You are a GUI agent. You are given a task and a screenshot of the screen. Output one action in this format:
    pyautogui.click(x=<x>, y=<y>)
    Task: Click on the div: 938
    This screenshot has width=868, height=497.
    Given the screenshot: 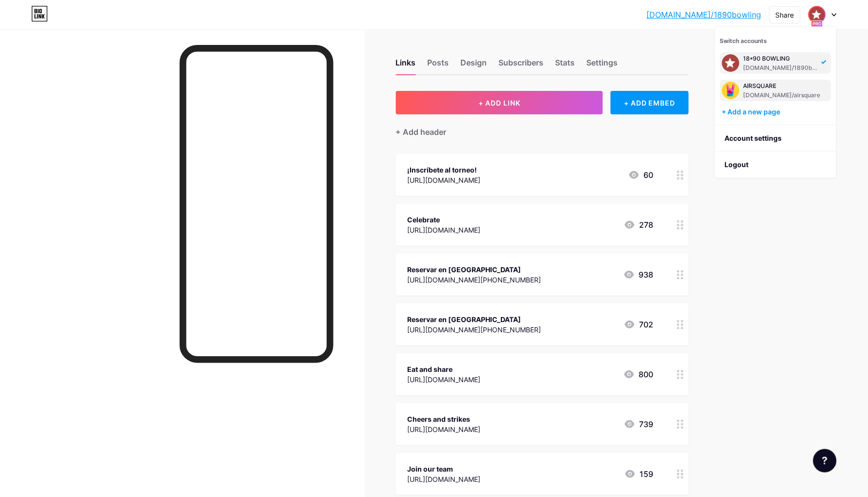 What is the action you would take?
    pyautogui.click(x=639, y=275)
    